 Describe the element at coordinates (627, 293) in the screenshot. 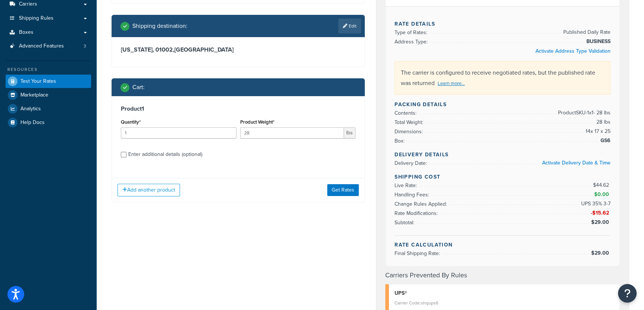

I see `button: Open Resource Center` at that location.